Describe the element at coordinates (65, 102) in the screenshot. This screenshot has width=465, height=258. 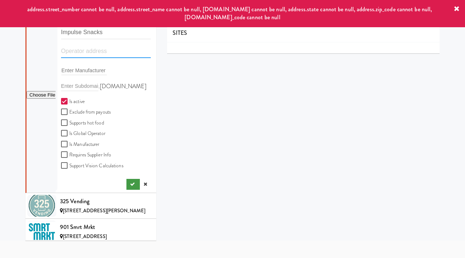
I see `input: Is active` at that location.